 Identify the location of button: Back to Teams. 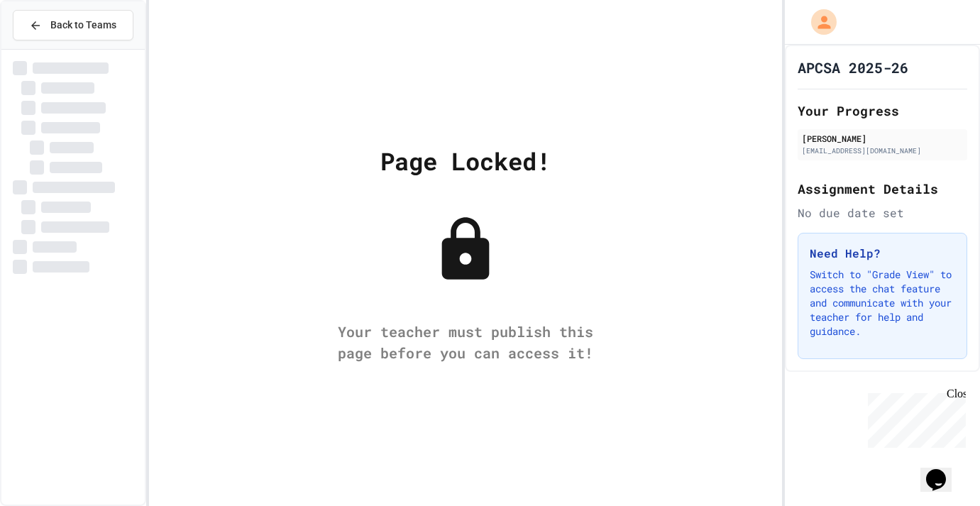
(73, 25).